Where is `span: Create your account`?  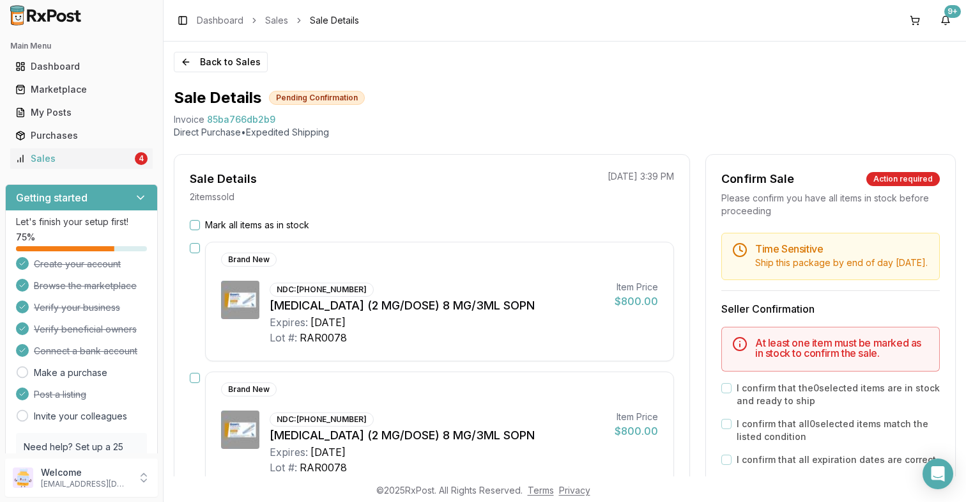
span: Create your account is located at coordinates (77, 264).